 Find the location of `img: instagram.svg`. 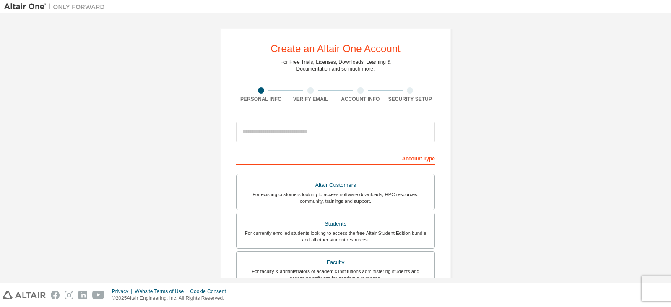

img: instagram.svg is located at coordinates (69, 294).